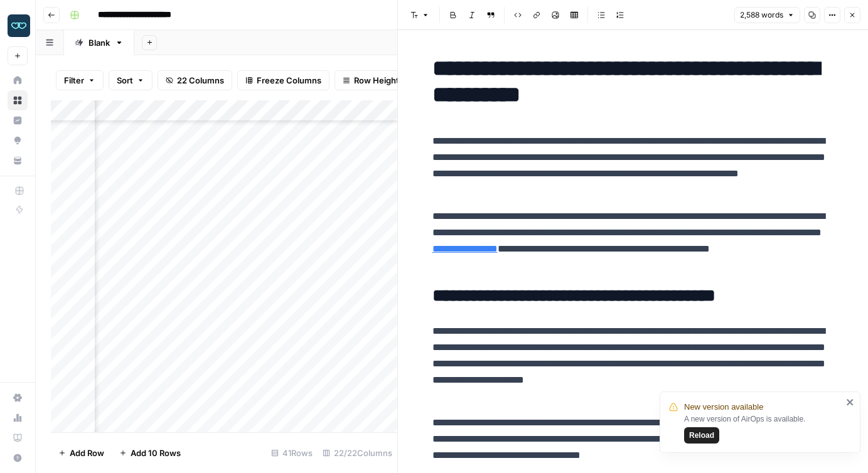  What do you see at coordinates (155, 453) in the screenshot?
I see `span: Add 10 Rows` at bounding box center [155, 453].